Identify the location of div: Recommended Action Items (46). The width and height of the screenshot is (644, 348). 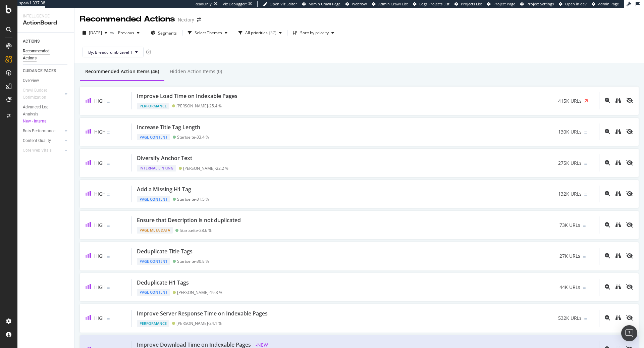
(122, 71).